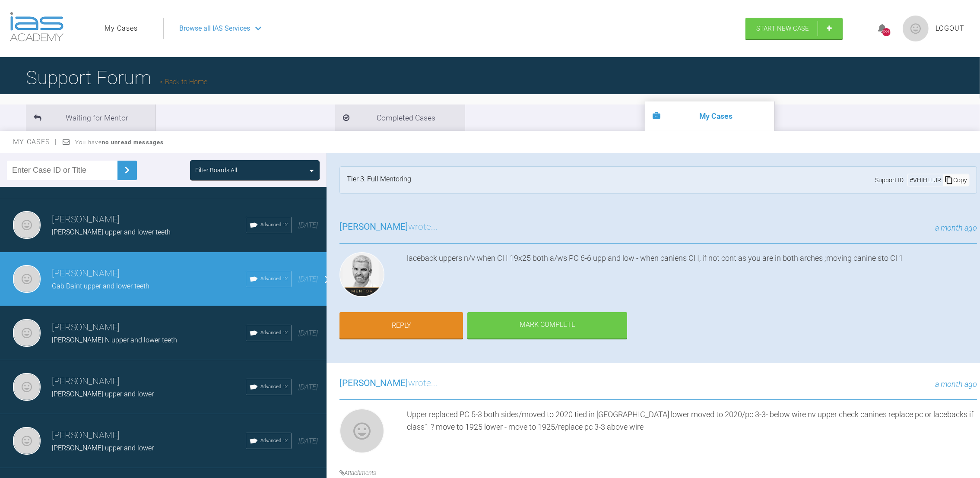 The height and width of the screenshot is (478, 980). Describe the element at coordinates (926, 180) in the screenshot. I see `div: # VHIHLLUR` at that location.